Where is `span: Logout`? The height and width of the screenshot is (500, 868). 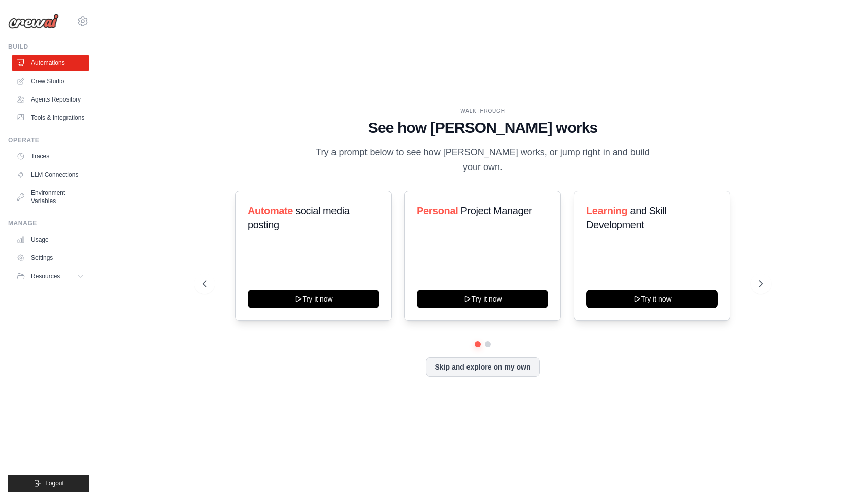
span: Logout is located at coordinates (54, 484).